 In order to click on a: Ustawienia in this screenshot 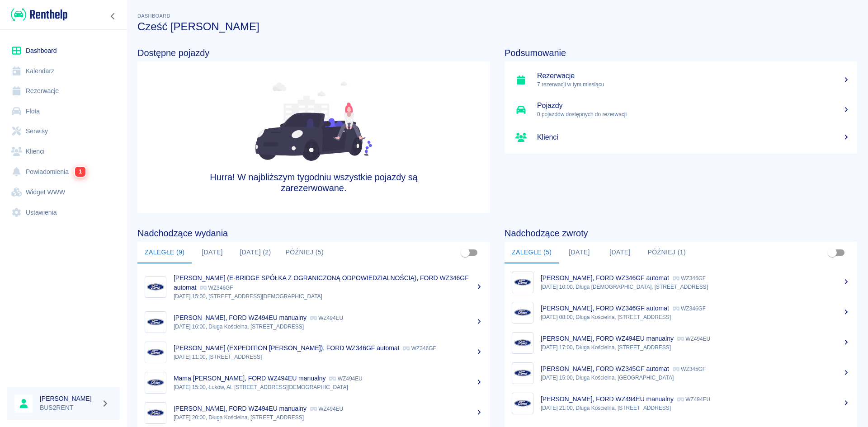, I will do `click(64, 213)`.